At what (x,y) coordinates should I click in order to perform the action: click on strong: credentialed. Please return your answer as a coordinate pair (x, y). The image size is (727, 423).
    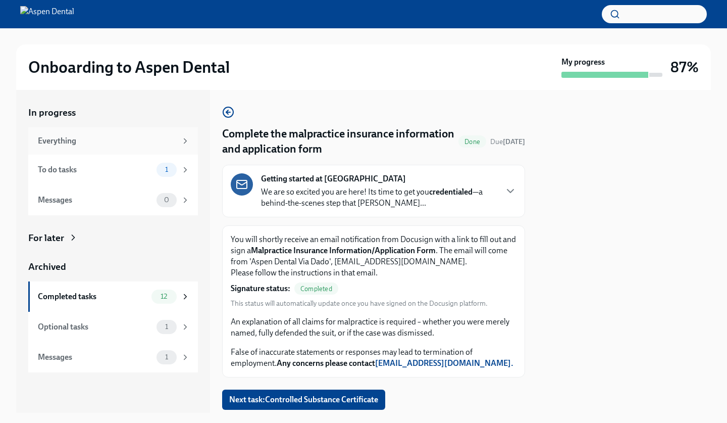
    Looking at the image, I should click on (451, 191).